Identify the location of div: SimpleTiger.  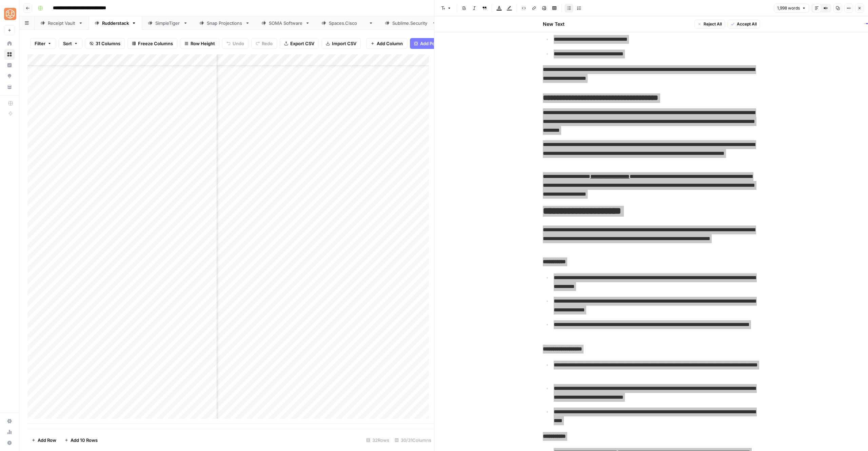
(168, 23).